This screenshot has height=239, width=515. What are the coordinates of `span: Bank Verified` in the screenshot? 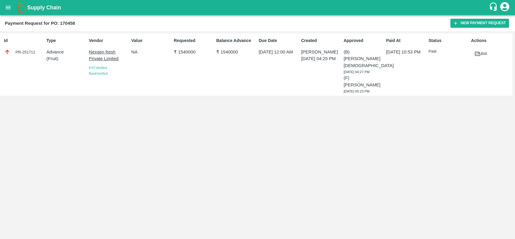 It's located at (98, 73).